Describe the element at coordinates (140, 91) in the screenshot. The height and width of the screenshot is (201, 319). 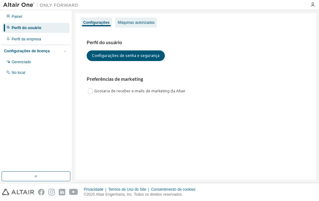
I see `label: Gostaria de receber e-mails de marketing da Altair` at that location.